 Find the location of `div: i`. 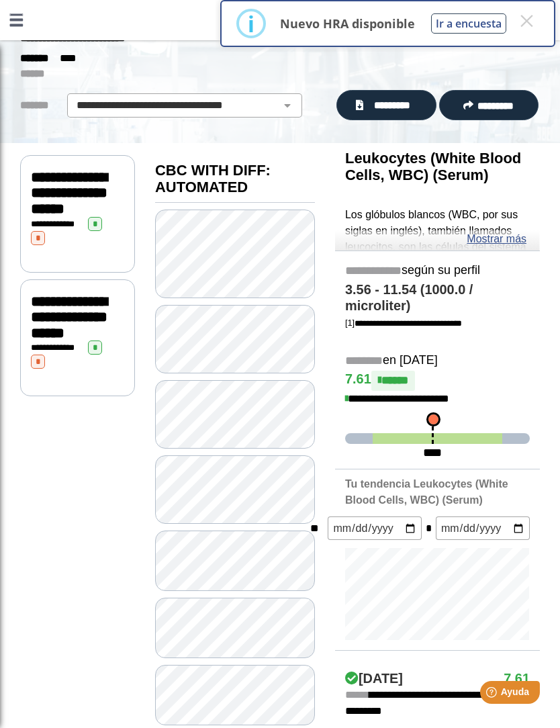

div: i is located at coordinates (251, 24).